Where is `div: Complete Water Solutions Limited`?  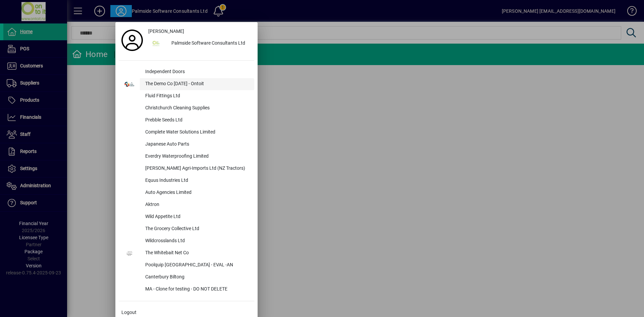 div: Complete Water Solutions Limited is located at coordinates (197, 132).